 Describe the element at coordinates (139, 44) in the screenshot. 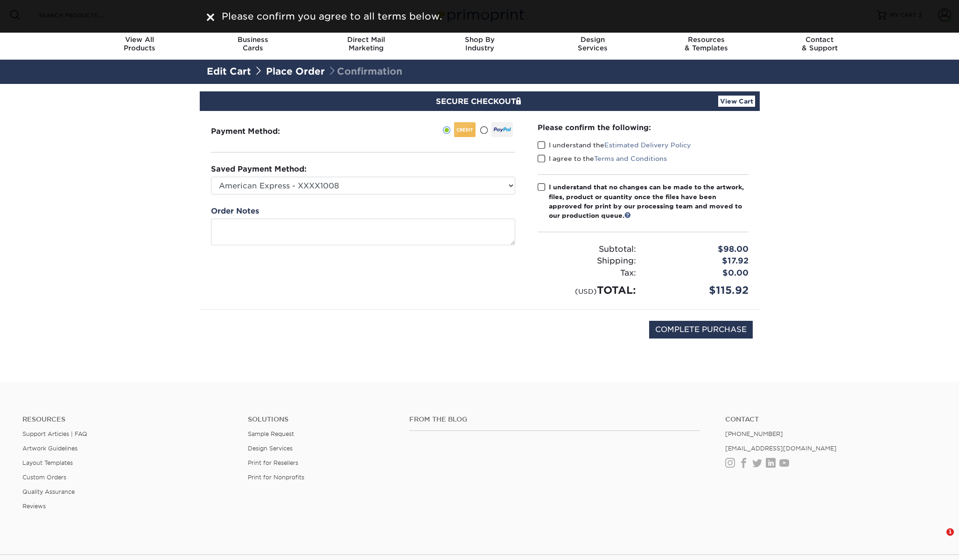

I see `div: Products` at that location.